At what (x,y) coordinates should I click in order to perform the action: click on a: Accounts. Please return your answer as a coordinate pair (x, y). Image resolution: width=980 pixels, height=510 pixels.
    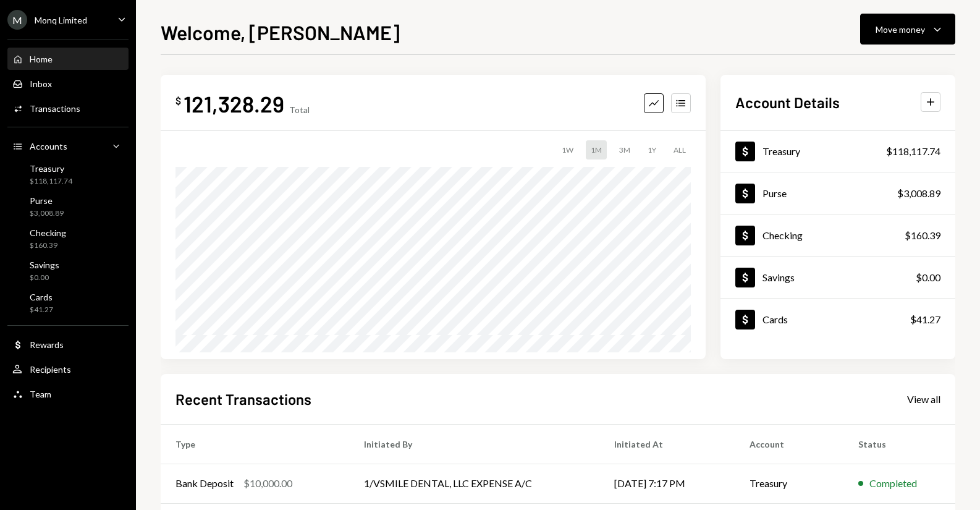
    Looking at the image, I should click on (68, 146).